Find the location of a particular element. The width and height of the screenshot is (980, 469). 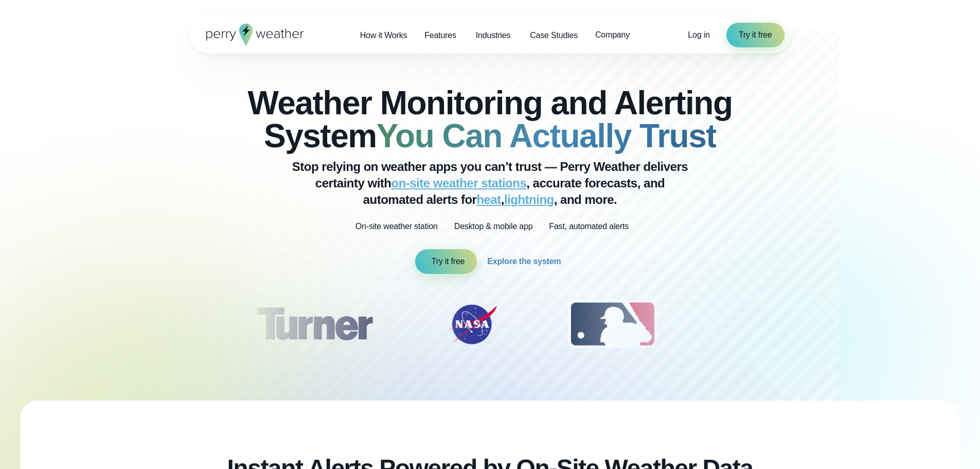

a: Explore the system is located at coordinates (526, 262).